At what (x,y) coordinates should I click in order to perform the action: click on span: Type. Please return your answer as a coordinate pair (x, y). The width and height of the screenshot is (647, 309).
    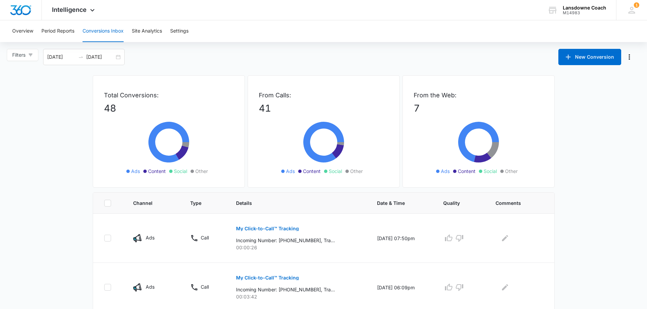
    Looking at the image, I should click on (200, 203).